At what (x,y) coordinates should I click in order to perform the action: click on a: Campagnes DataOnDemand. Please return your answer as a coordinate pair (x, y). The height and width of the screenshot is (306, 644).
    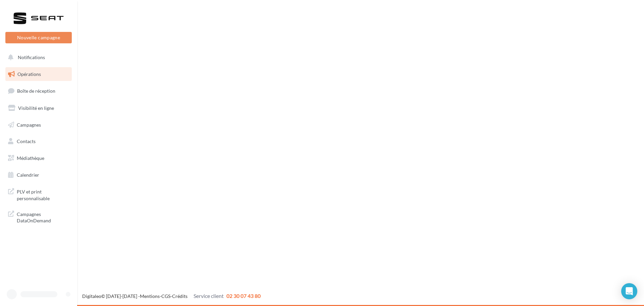
    Looking at the image, I should click on (38, 217).